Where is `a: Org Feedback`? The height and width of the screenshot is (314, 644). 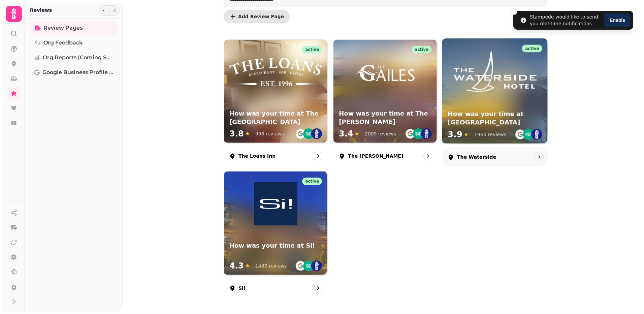
a: Org Feedback is located at coordinates (73, 42).